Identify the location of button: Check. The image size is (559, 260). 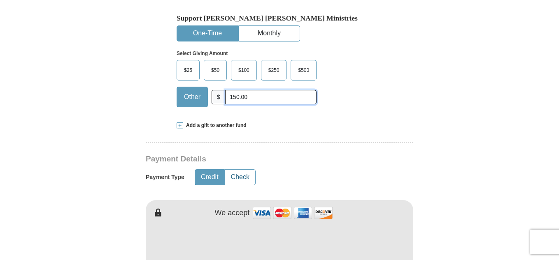
(240, 177).